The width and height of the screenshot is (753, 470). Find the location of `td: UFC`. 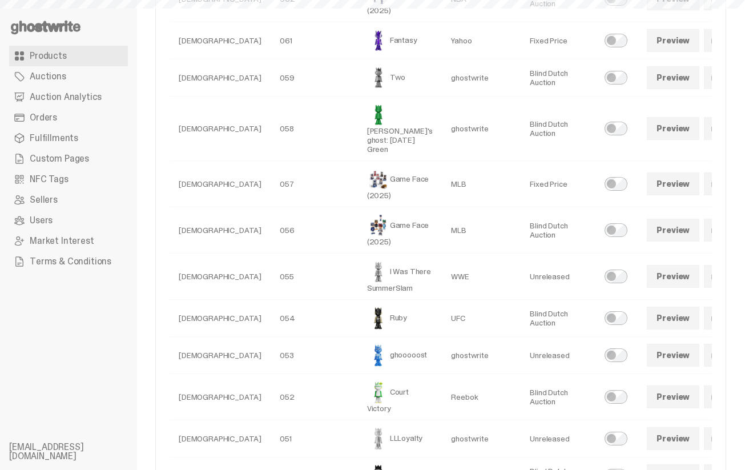

td: UFC is located at coordinates (481, 318).